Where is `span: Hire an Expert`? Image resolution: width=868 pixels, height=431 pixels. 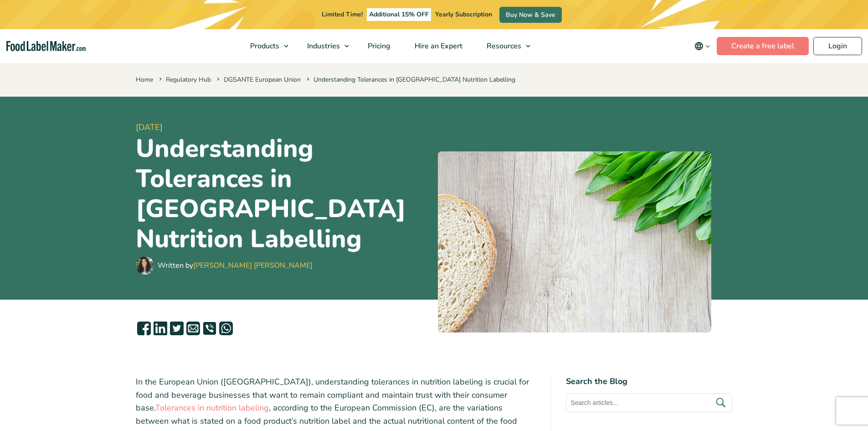 span: Hire an Expert is located at coordinates (437, 46).